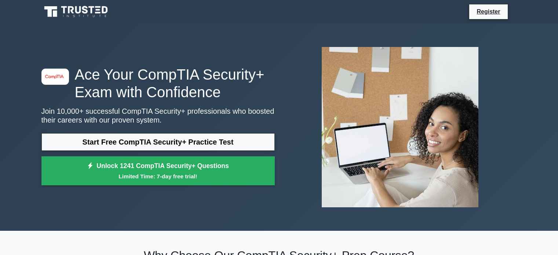 The image size is (558, 255). What do you see at coordinates (158, 171) in the screenshot?
I see `a: Unlock 1241 CompTIA Security+ QuestionsLimited Time: 7-day free trial!` at bounding box center [158, 171].